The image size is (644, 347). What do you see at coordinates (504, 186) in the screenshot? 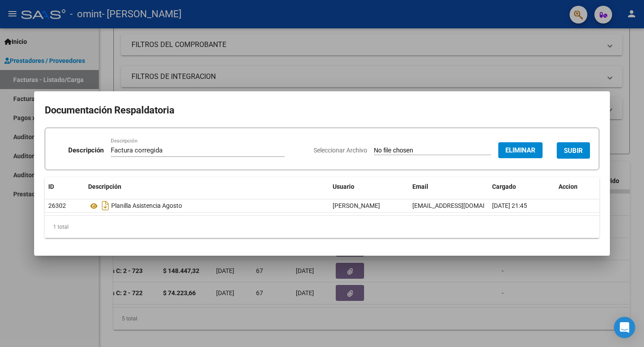
I see `span: Cargado` at bounding box center [504, 186].